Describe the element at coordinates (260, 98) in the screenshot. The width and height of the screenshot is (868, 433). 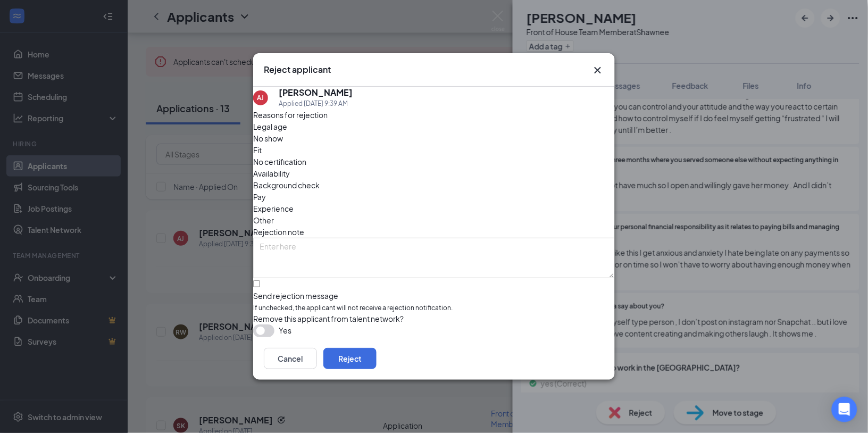
I see `div: AJ` at that location.